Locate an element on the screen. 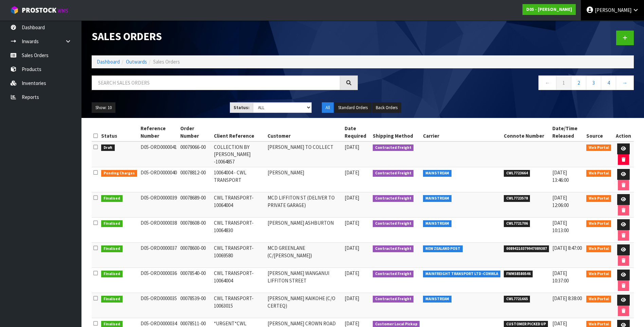 The width and height of the screenshot is (644, 327). td: D05-ORD0000037 is located at coordinates (159, 255).